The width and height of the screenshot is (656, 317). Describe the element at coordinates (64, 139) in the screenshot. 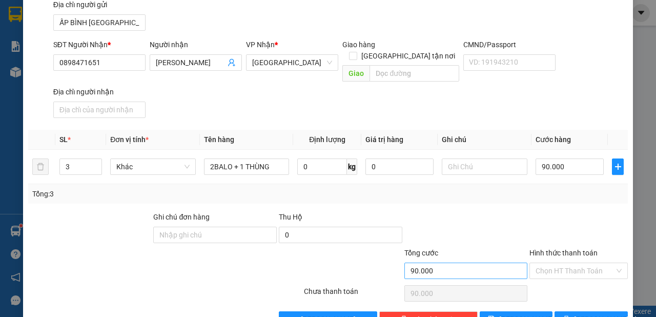

I see `span: SL` at that location.